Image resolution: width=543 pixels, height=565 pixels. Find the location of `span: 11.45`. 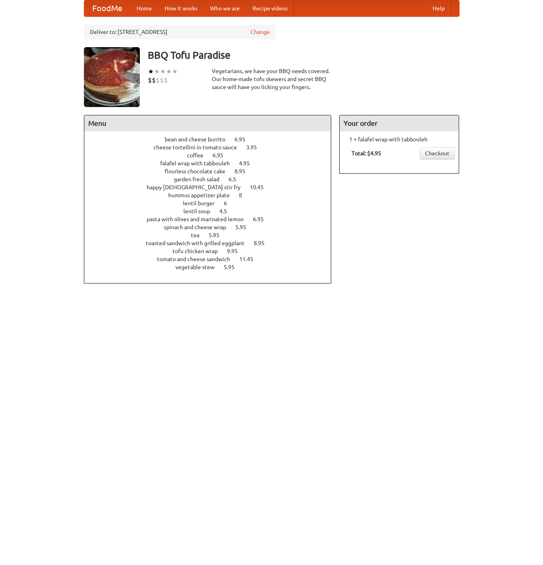

span: 11.45 is located at coordinates (250, 259).